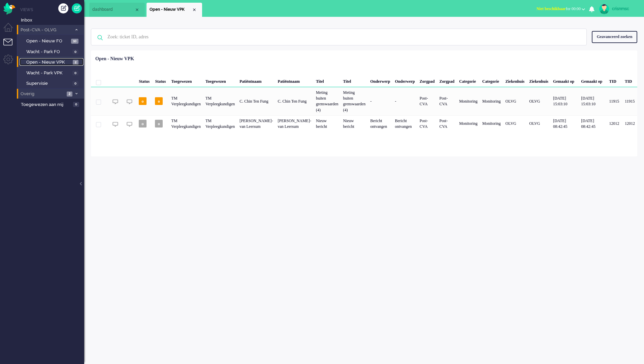 The height and width of the screenshot is (364, 644). I want to click on li: Admin menu, so click(11, 62).